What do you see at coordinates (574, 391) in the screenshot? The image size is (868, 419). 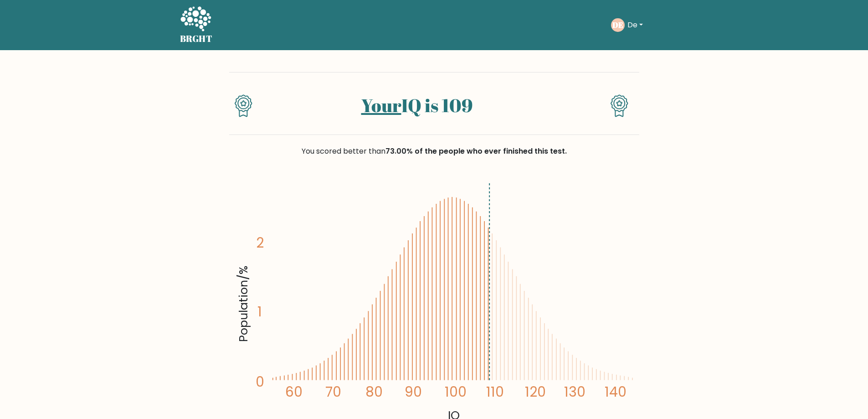 I see `tspan: 130` at bounding box center [574, 391].